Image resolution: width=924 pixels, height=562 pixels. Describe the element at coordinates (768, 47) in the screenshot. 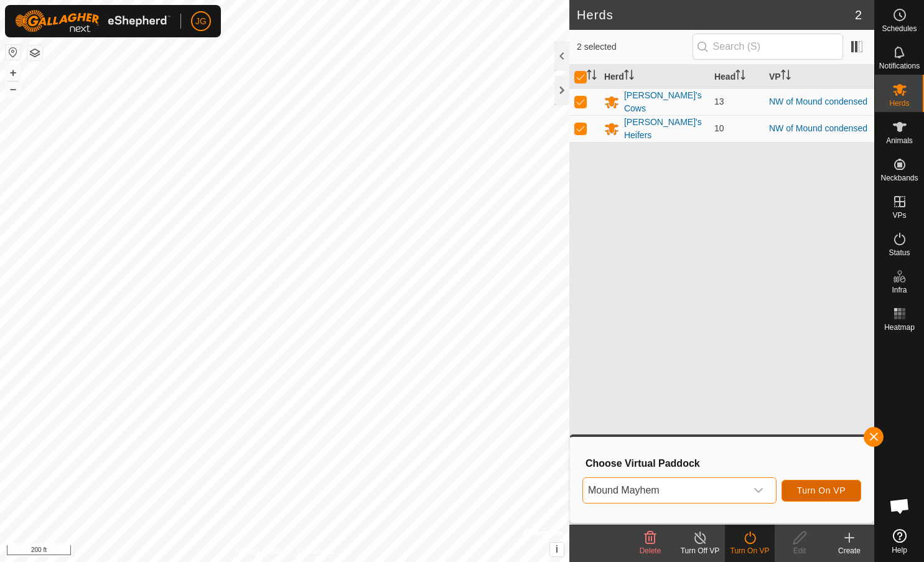

I see `input: Search (S)` at that location.